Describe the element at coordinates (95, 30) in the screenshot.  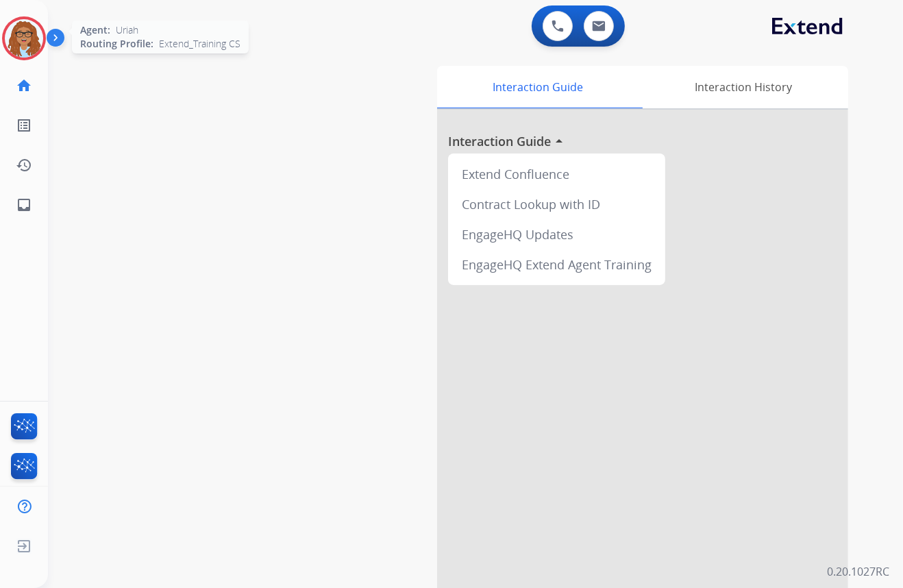
I see `span: Agent:` at that location.